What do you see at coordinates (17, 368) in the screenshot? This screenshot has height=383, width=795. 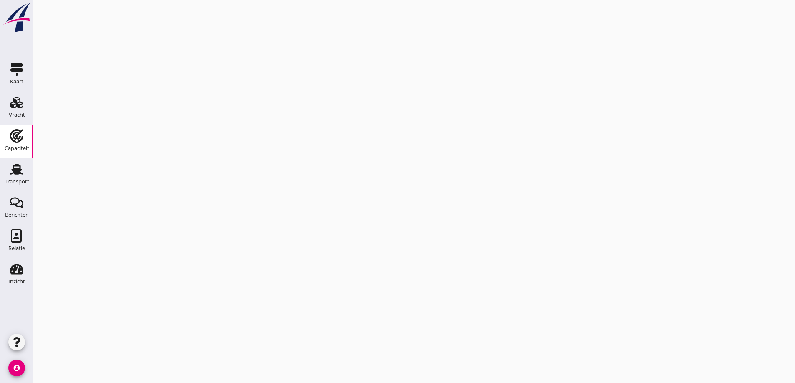 I see `i: account_circle` at bounding box center [17, 368].